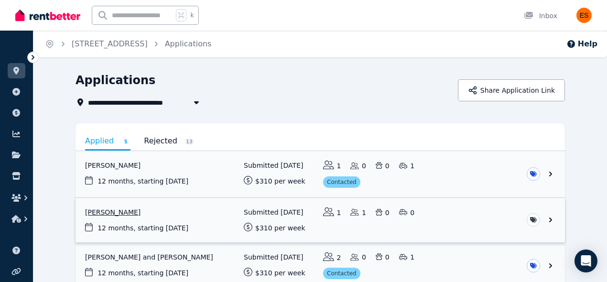  What do you see at coordinates (115, 80) in the screenshot?
I see `h1: Applications` at bounding box center [115, 80].